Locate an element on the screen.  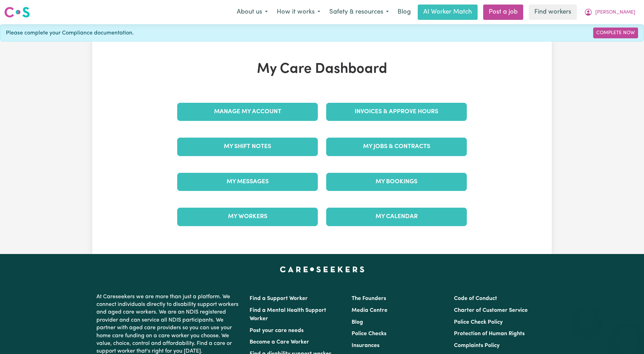
a: AI Worker Match is located at coordinates (447, 12).